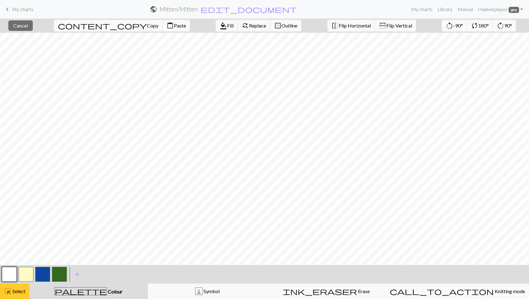  What do you see at coordinates (176, 26) in the screenshot?
I see `button: Paste` at bounding box center [176, 26].